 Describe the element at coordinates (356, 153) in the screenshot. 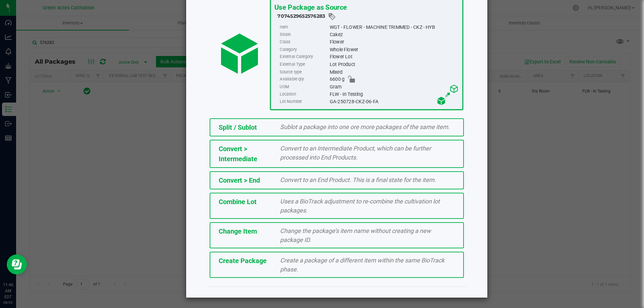

I see `span: Convert to an Intermediate Product, which can be further processed into End Products.` at that location.